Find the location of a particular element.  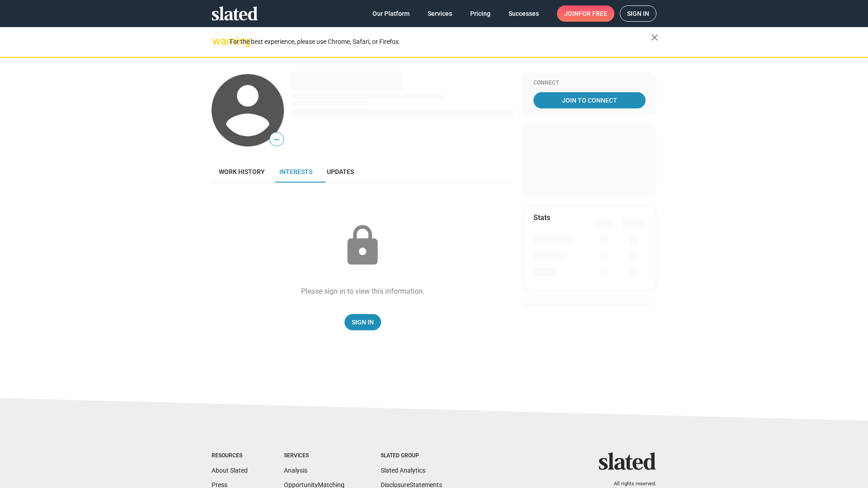

mat-icon: close is located at coordinates (654, 38).